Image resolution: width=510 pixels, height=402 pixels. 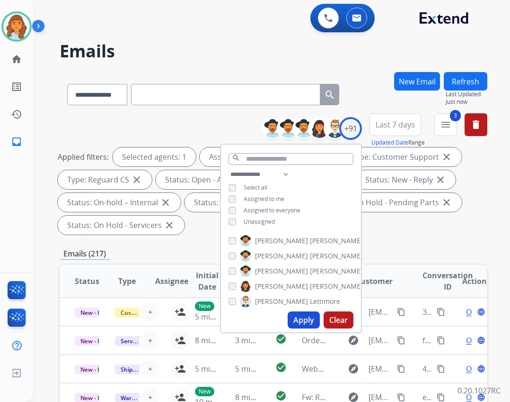 I want to click on mat-icon: delete, so click(x=476, y=125).